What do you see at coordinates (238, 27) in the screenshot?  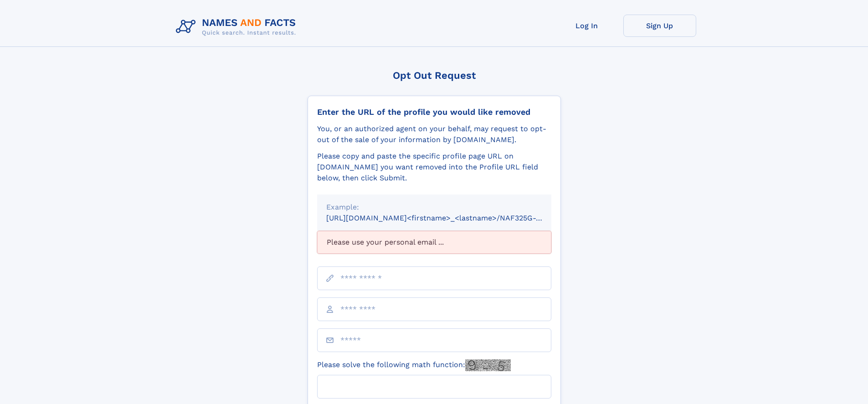 I see `img: Logo Names and Facts` at bounding box center [238, 27].